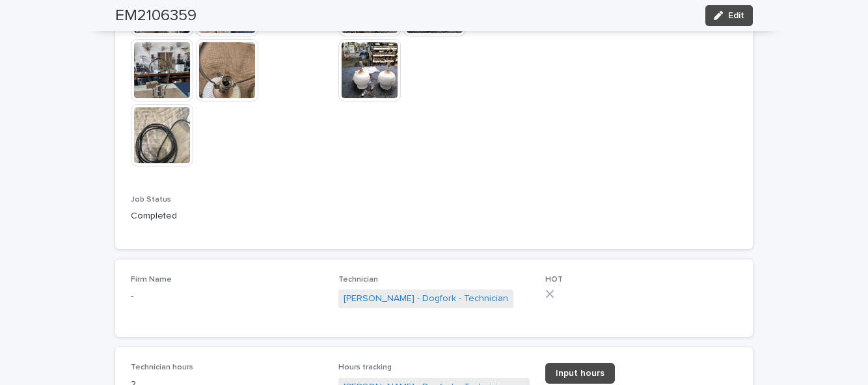  What do you see at coordinates (365, 367) in the screenshot?
I see `span: Hours tracking` at bounding box center [365, 367].